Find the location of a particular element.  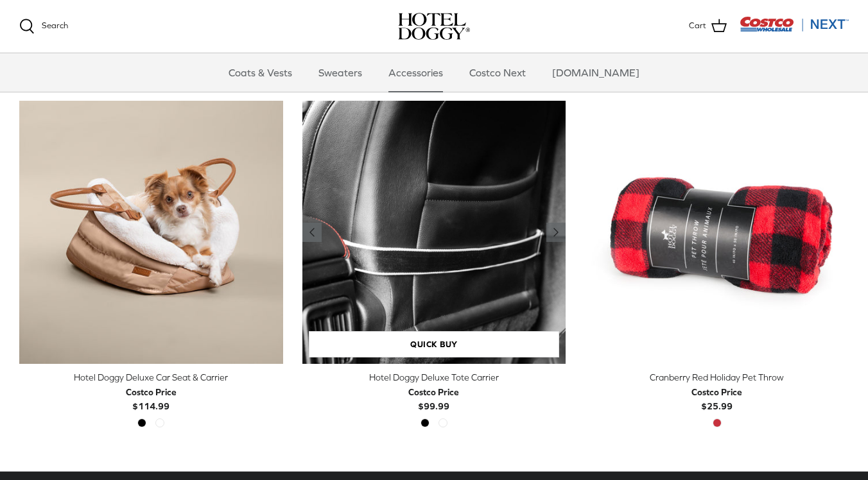

b: $25.99 is located at coordinates (716, 398).